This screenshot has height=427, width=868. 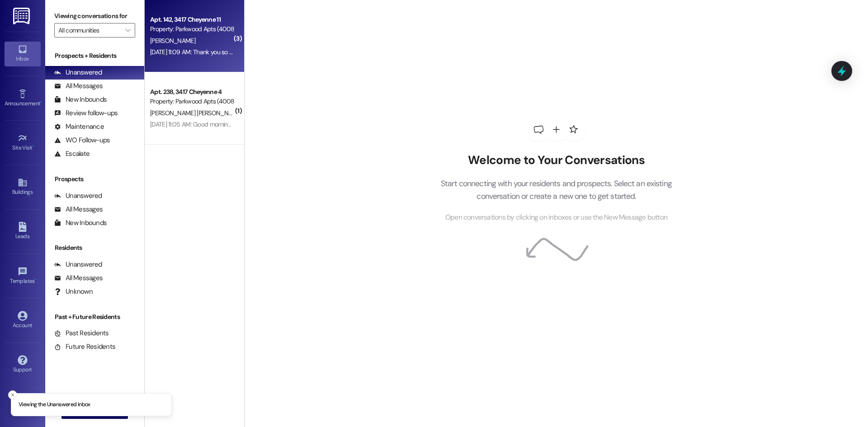 I want to click on a: Leads, so click(x=22, y=231).